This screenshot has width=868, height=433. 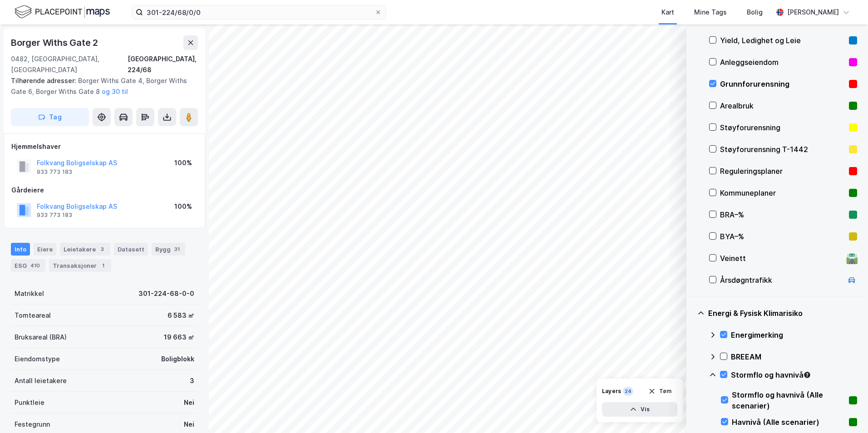 What do you see at coordinates (105, 190) in the screenshot?
I see `div: Gårdeiere` at bounding box center [105, 190].